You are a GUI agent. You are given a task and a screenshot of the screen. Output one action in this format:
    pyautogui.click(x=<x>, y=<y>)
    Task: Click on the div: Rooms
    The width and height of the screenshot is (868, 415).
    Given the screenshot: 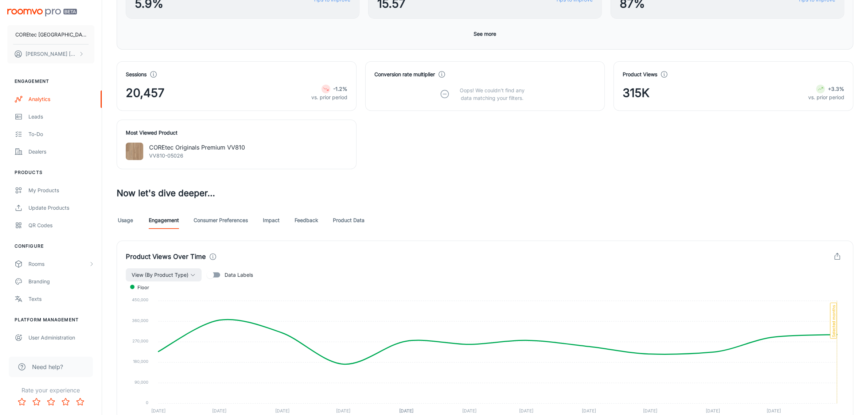 What is the action you would take?
    pyautogui.click(x=59, y=264)
    